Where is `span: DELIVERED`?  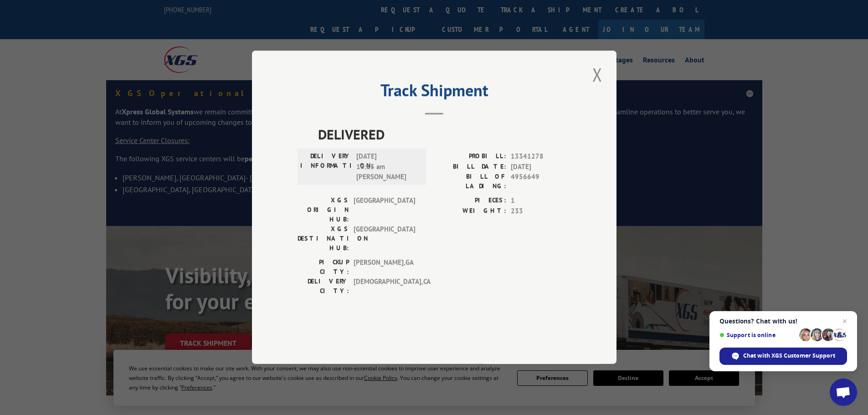
span: DELIVERED is located at coordinates (444, 134).